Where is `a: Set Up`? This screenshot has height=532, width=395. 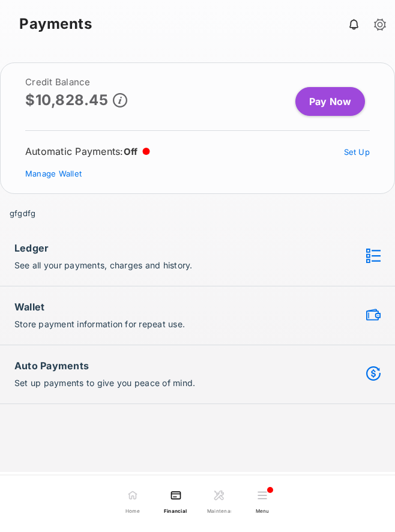 a: Set Up is located at coordinates (358, 152).